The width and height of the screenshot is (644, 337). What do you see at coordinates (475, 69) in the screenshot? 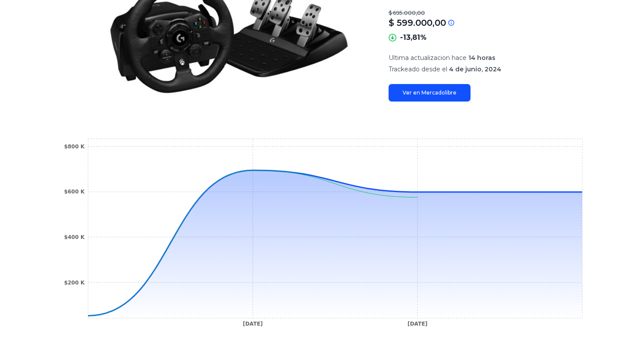
I see `span: 4 de junio, 2024` at bounding box center [475, 69].